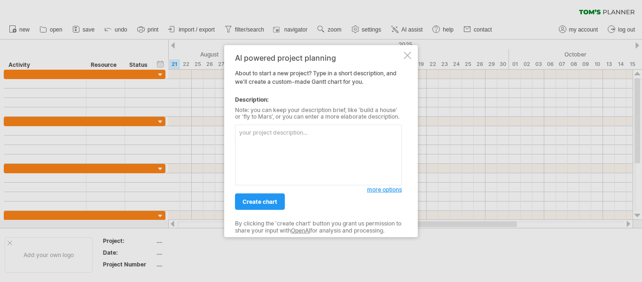 The height and width of the screenshot is (282, 642). What do you see at coordinates (260, 201) in the screenshot?
I see `a: create chart` at bounding box center [260, 201].